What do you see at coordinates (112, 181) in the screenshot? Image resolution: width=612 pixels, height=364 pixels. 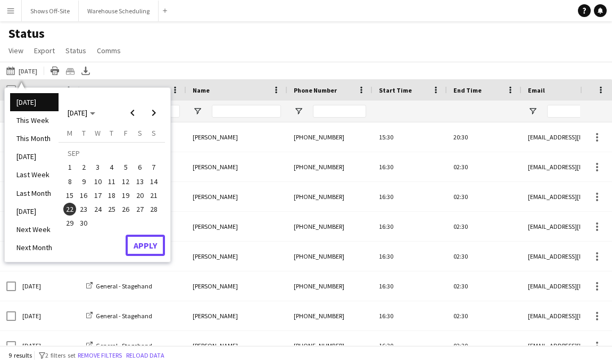 I see `span: 11` at bounding box center [112, 181].